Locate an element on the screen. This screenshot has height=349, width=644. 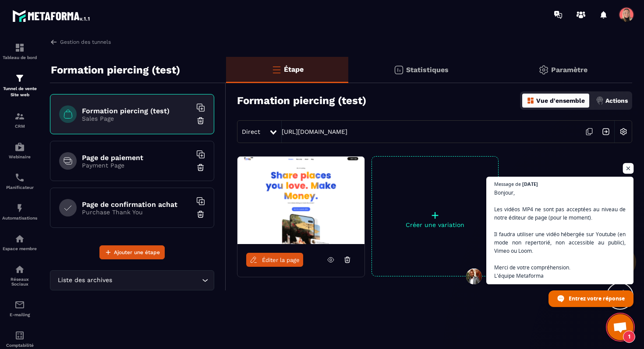
input: Search for option is located at coordinates (156, 280).